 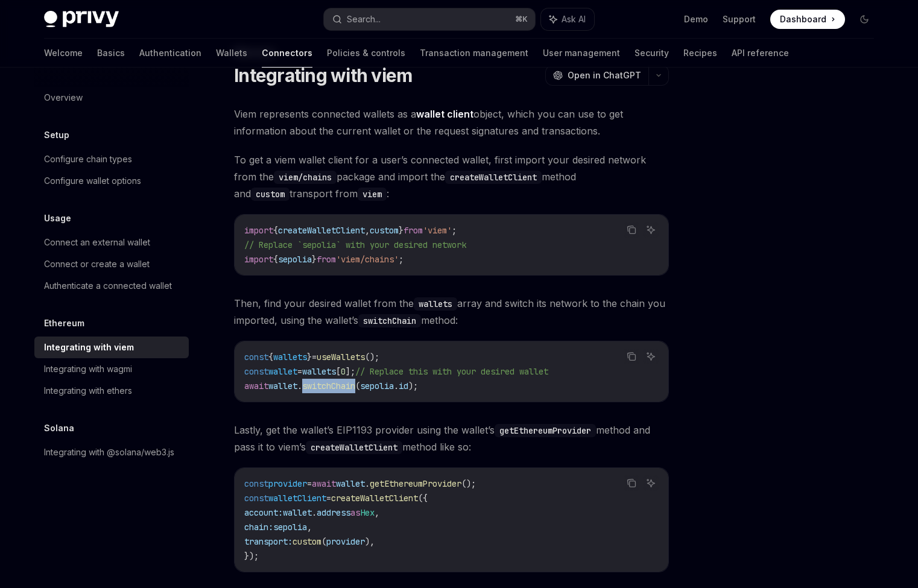 I want to click on div: Integrating with ethers, so click(x=88, y=390).